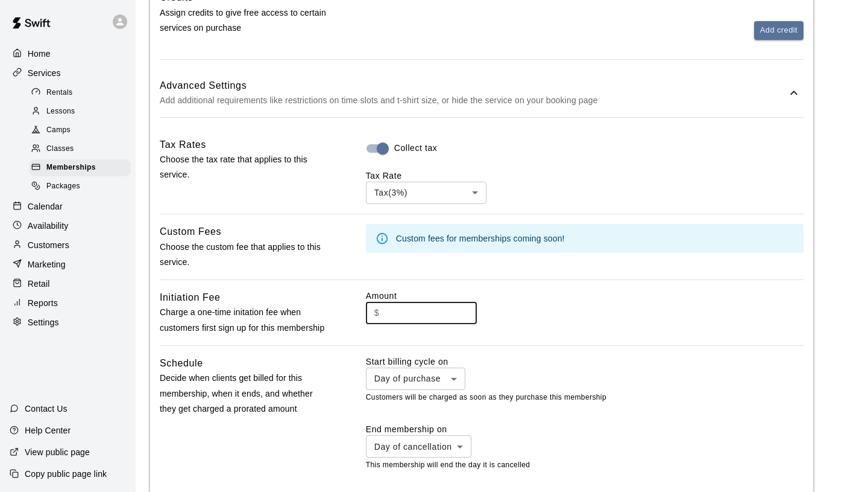  I want to click on a: Memberships, so click(82, 168).